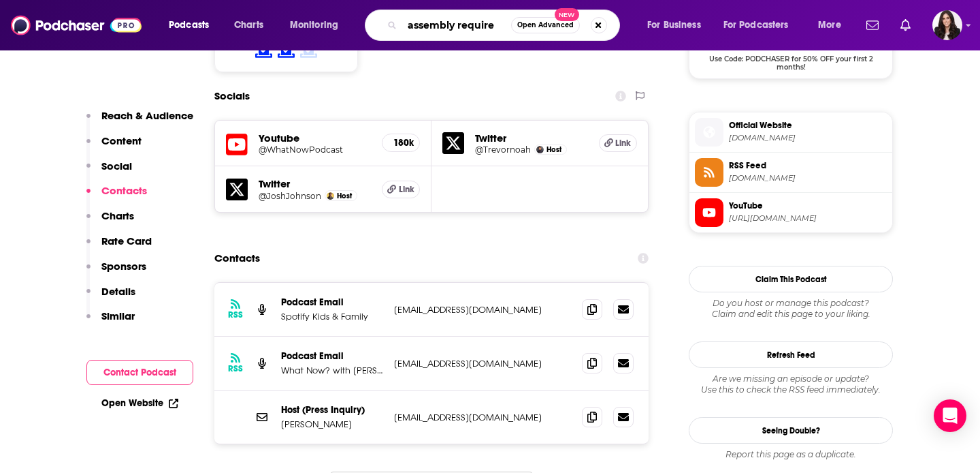  I want to click on p: Spotify Kids & Family, so click(332, 316).